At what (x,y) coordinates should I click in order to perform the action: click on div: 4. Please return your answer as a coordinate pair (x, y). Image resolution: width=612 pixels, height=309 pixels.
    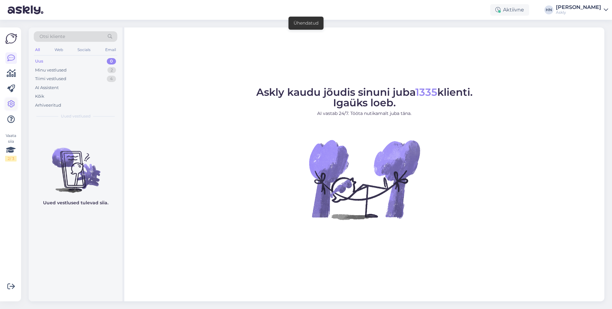
    Looking at the image, I should click on (111, 79).